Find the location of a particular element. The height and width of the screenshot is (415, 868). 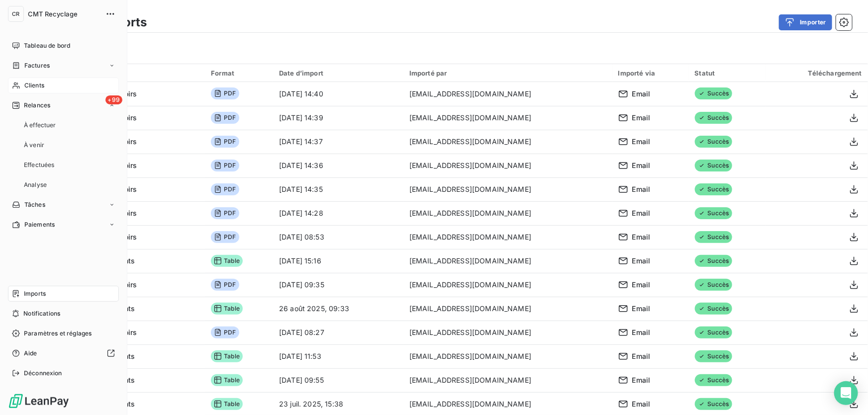

div: Importé par is located at coordinates (508, 73).